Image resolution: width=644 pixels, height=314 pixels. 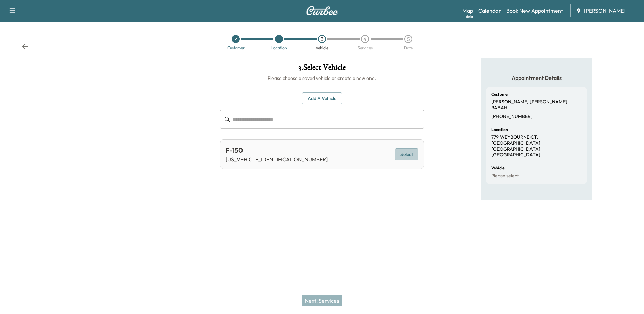 I want to click on div: Vehicle, so click(x=322, y=48).